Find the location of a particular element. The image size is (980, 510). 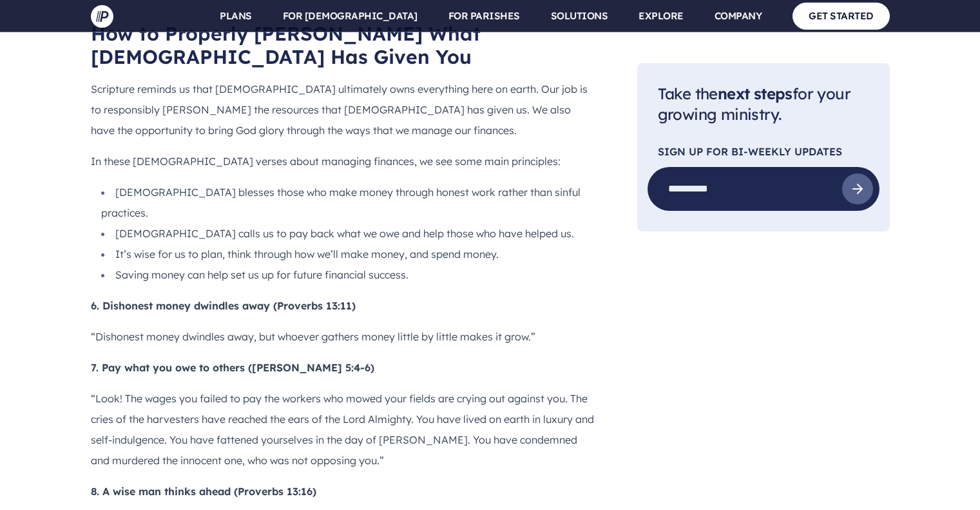

span: Take the for your growing ministry. is located at coordinates (754, 104).